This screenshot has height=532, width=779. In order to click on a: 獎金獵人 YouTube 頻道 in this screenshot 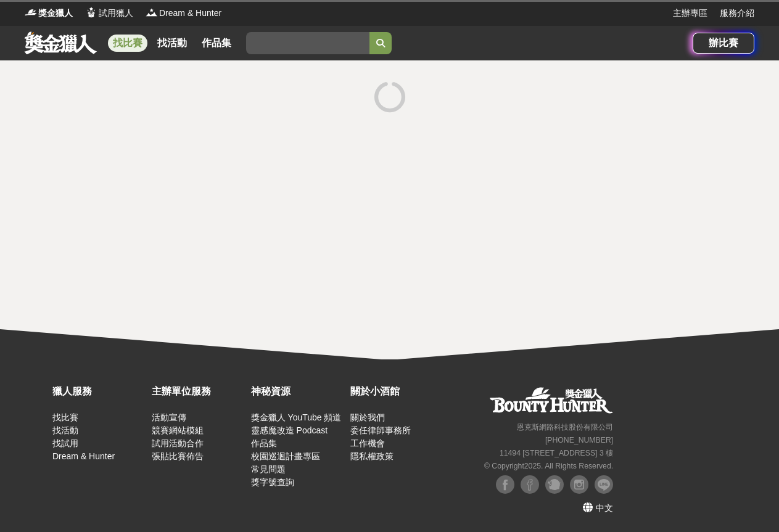, I will do `click(296, 417)`.